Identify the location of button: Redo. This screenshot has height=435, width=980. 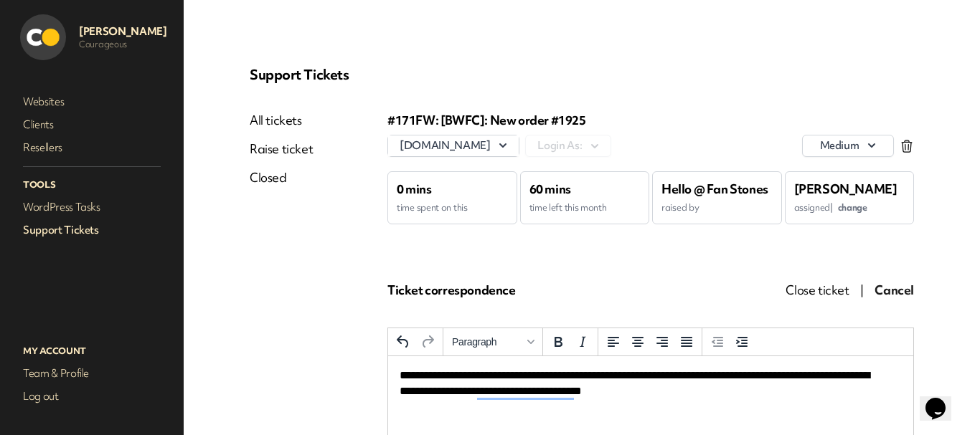
(427, 342).